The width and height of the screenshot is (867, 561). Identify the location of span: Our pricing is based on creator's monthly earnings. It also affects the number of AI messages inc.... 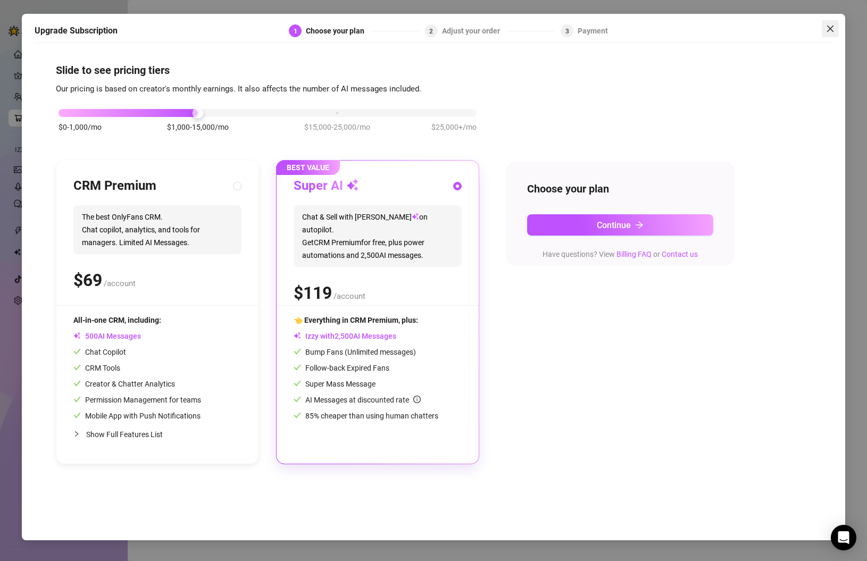
(238, 89).